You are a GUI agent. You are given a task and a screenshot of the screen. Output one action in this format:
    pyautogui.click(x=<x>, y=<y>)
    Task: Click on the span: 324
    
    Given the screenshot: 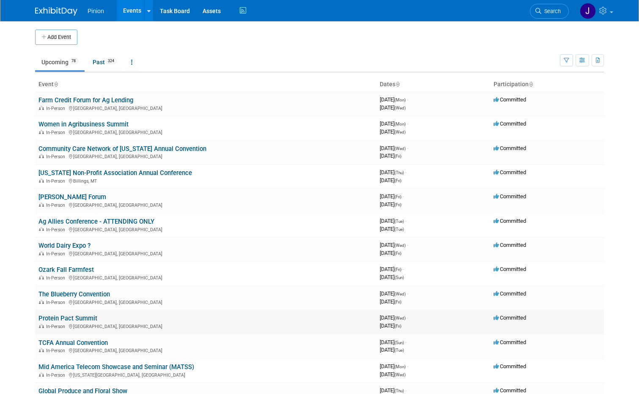 What is the action you would take?
    pyautogui.click(x=111, y=61)
    